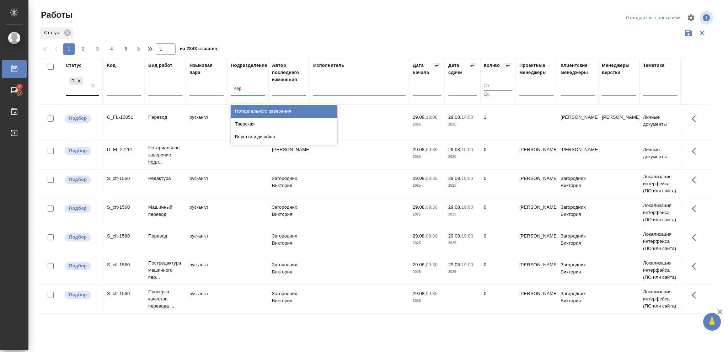 This screenshot has width=728, height=352. I want to click on div: Код, so click(111, 65).